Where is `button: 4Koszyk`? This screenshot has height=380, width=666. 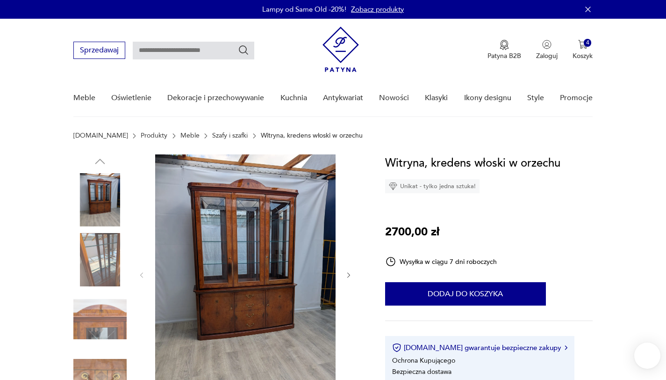
button: 4Koszyk is located at coordinates (582, 50).